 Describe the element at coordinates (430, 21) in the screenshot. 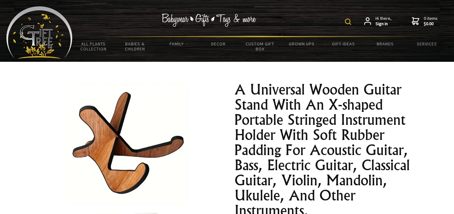

I see `span: 0 items` at that location.